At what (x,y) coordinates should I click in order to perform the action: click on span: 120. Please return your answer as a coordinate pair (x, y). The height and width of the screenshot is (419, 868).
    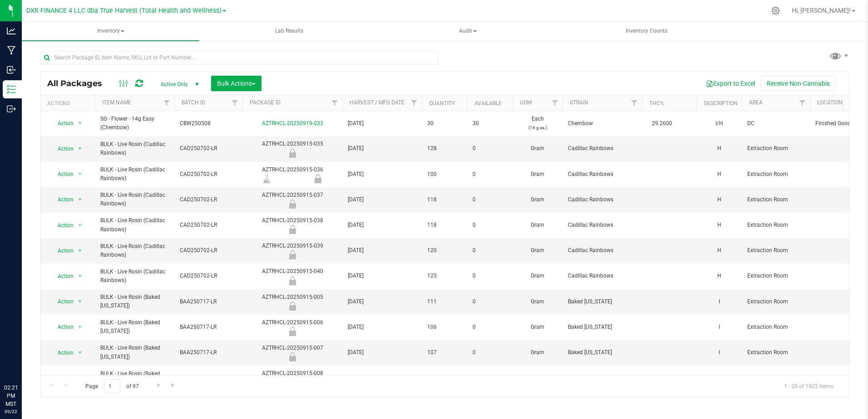
    Looking at the image, I should click on (444, 251).